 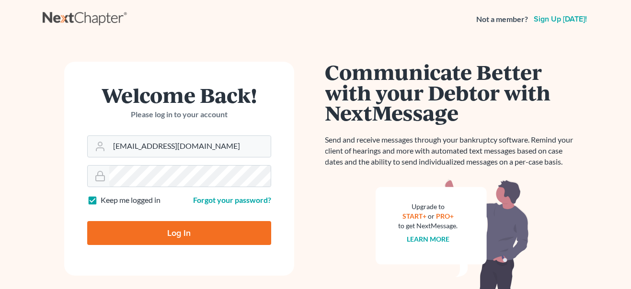 I want to click on p: Please log in to your account, so click(x=179, y=115).